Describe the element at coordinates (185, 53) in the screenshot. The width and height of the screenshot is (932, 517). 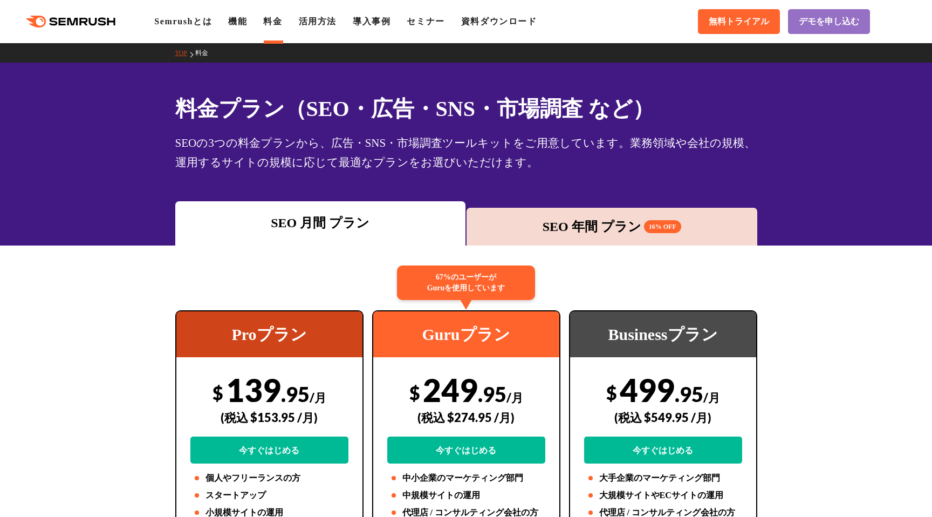
I see `a: TOP` at that location.